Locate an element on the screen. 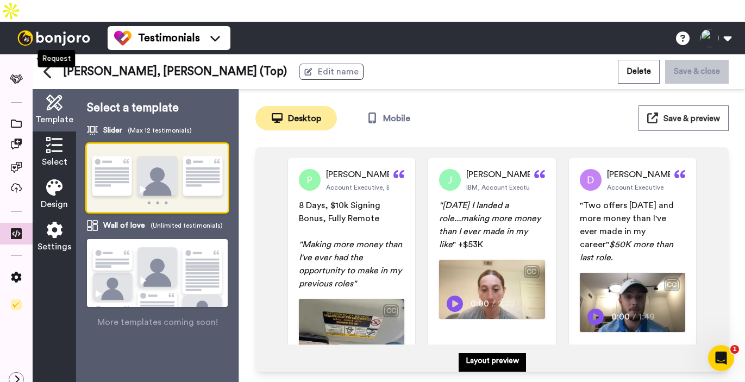 The width and height of the screenshot is (745, 382). p: Select a template is located at coordinates (157, 108).